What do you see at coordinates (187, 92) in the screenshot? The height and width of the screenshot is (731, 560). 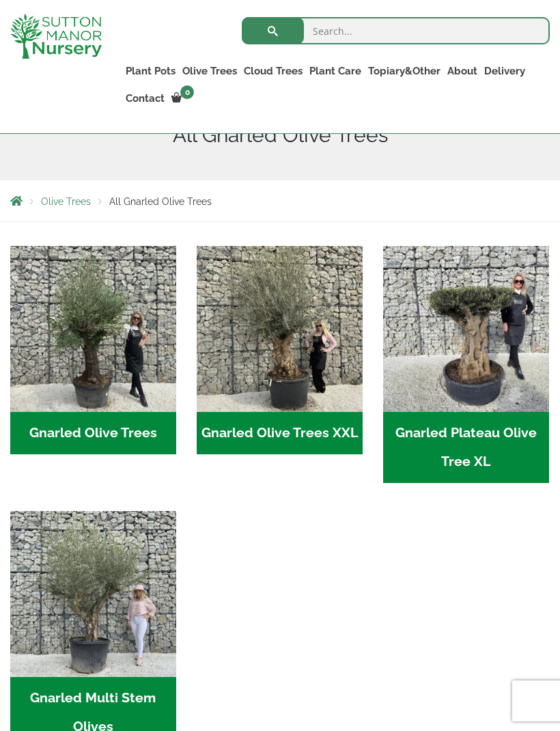 I see `span: 0` at bounding box center [187, 92].